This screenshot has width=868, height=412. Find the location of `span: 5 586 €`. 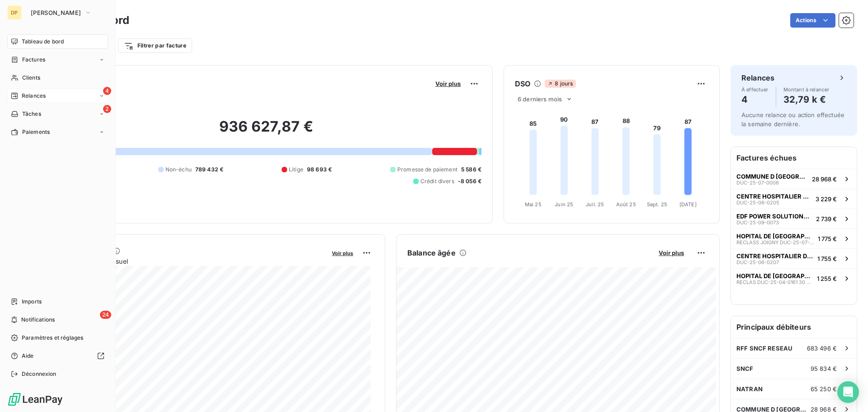

span: 5 586 € is located at coordinates (471, 170).